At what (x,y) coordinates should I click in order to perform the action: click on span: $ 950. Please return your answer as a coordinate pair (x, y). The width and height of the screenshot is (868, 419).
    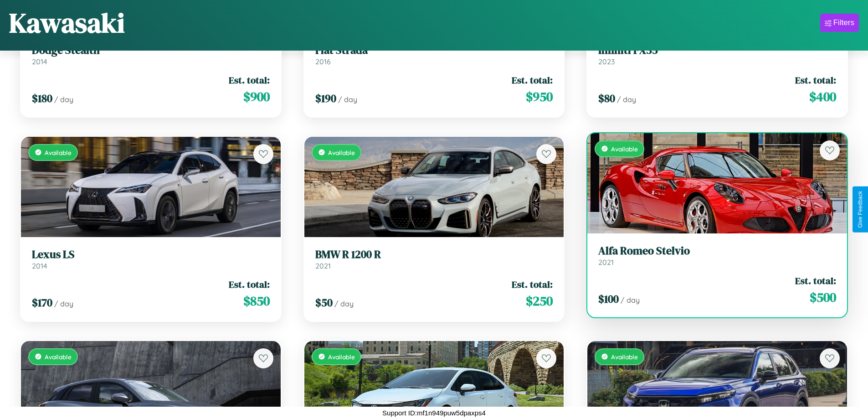
    Looking at the image, I should click on (539, 97).